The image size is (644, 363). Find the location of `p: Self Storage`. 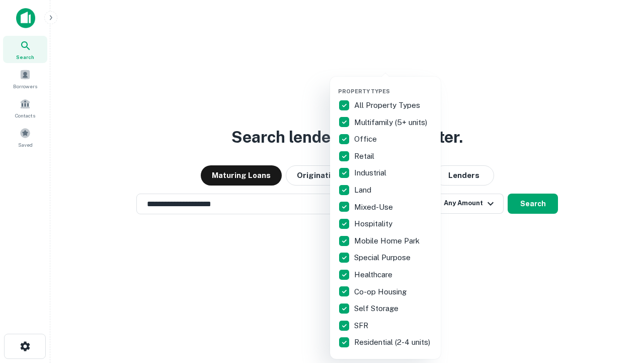

p: Self Storage is located at coordinates (377, 308).